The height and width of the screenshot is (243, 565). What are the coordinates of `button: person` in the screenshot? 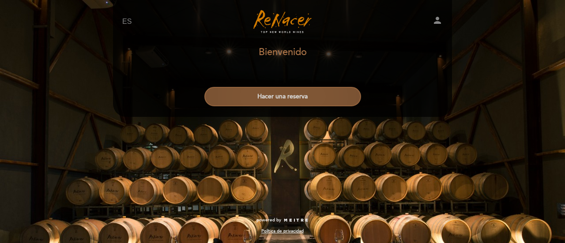 It's located at (438, 22).